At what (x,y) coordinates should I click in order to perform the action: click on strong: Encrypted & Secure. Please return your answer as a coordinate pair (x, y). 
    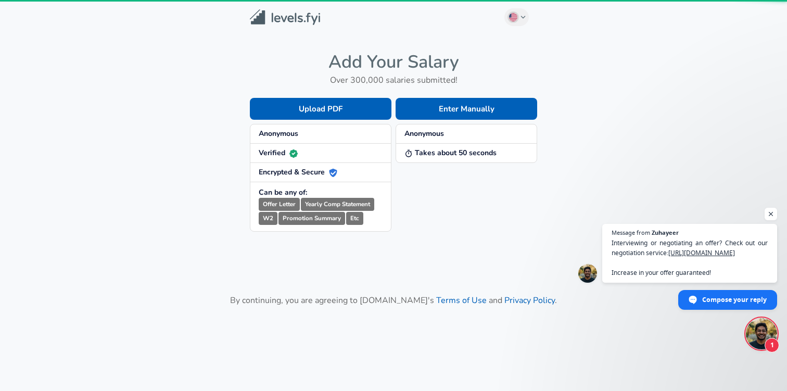
    Looking at the image, I should click on (298, 172).